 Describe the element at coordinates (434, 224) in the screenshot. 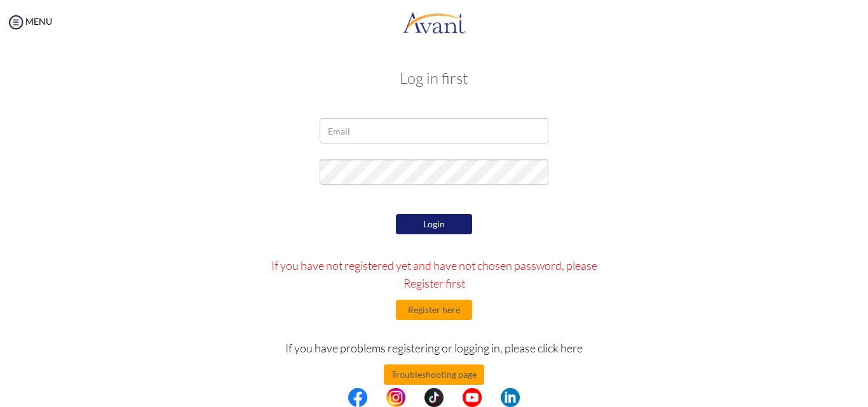

I see `button: Login` at that location.